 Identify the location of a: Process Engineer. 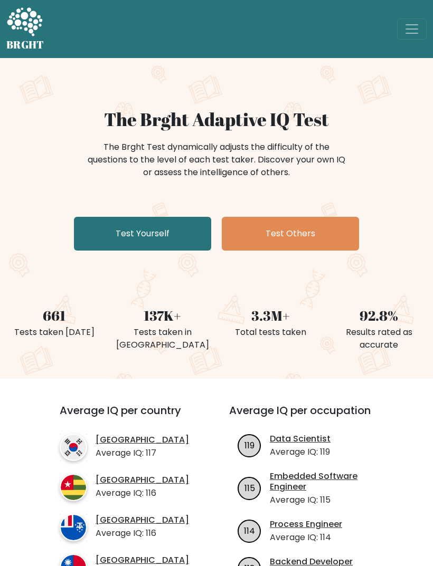
(306, 525).